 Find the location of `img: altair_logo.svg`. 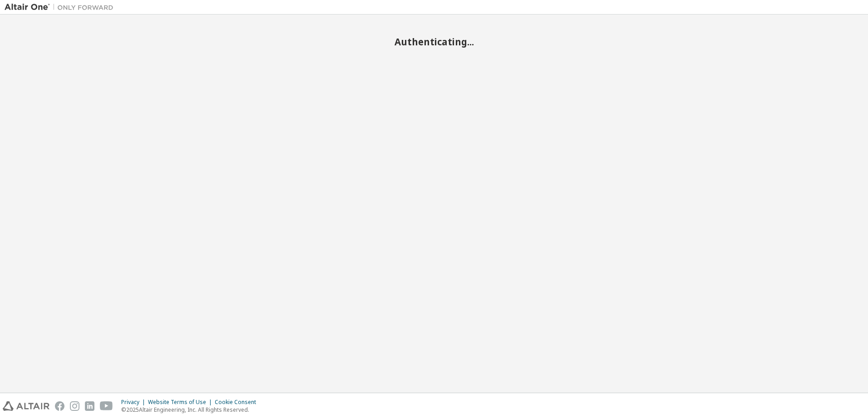

img: altair_logo.svg is located at coordinates (26, 406).